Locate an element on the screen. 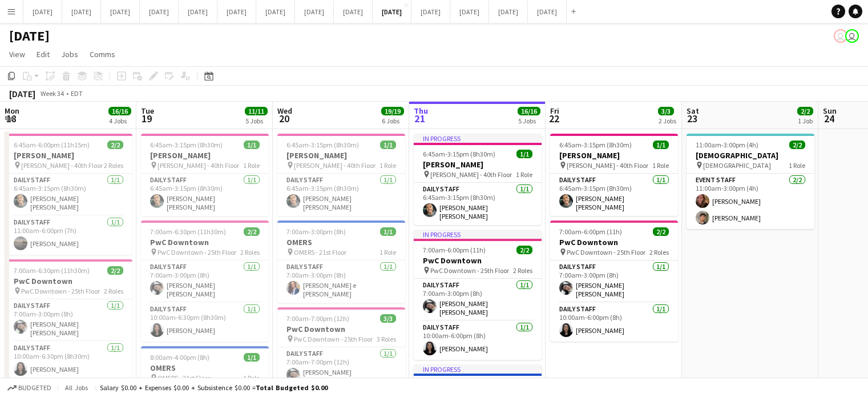 The height and width of the screenshot is (397, 868). span: 7:00am-3:00pm (8h) is located at coordinates (316, 231).